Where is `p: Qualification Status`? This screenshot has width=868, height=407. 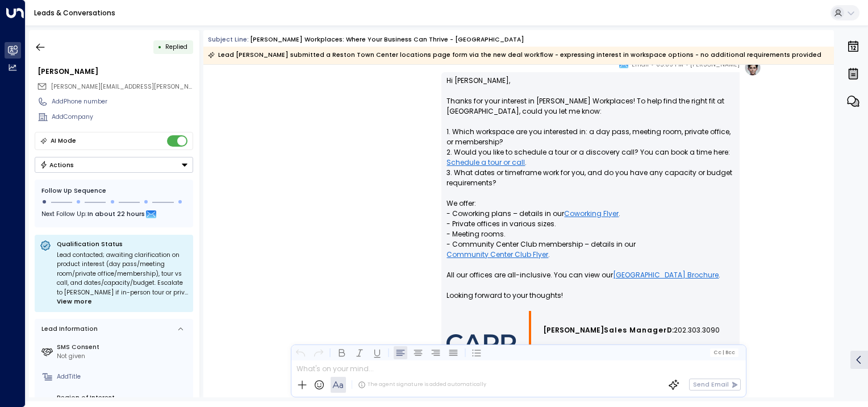 p: Qualification Status is located at coordinates (122, 243).